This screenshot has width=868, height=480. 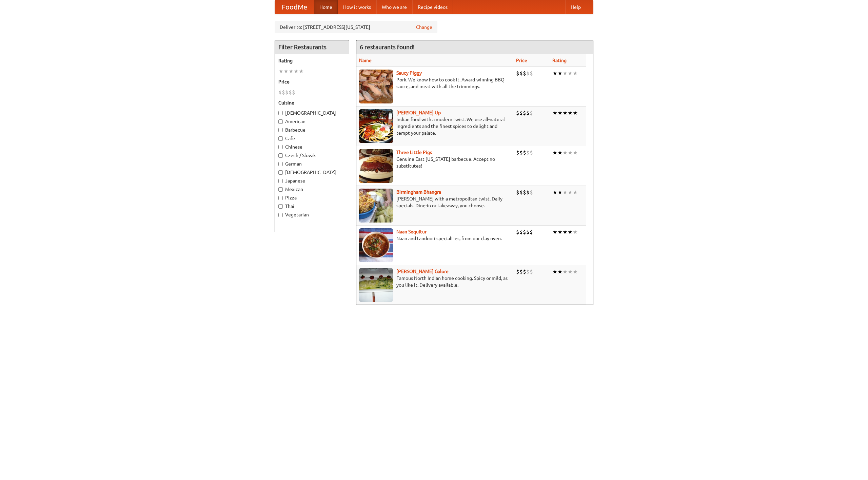 I want to click on a: Help, so click(x=575, y=7).